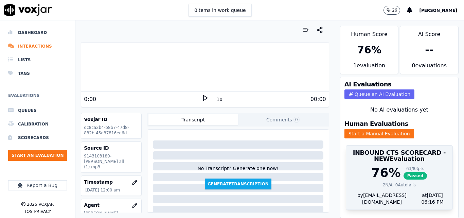 This screenshot has height=218, width=464. I want to click on li: Scorecards, so click(37, 138).